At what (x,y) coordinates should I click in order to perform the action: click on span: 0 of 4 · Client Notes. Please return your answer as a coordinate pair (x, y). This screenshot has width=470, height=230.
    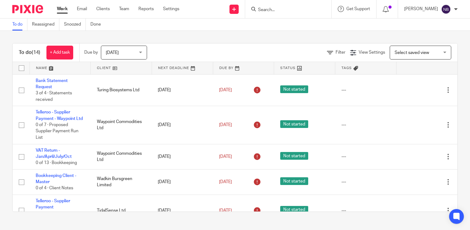
    Looking at the image, I should click on (54, 188).